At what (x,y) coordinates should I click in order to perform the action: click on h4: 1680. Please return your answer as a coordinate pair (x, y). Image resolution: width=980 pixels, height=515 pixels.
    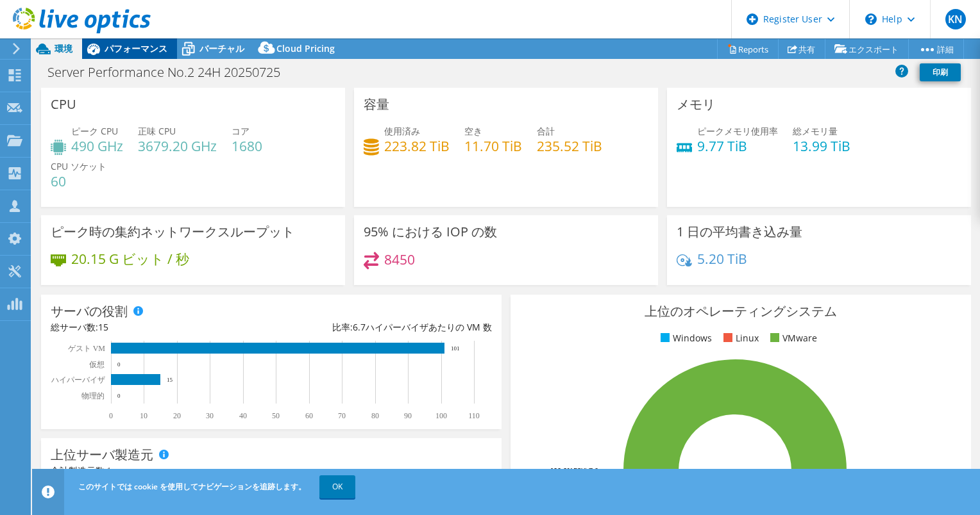
    Looking at the image, I should click on (247, 146).